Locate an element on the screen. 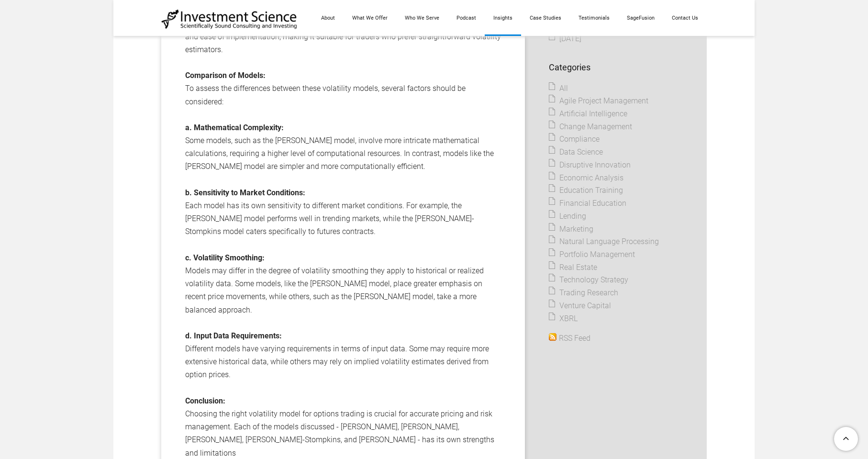 This screenshot has width=868, height=459. a: Natural Language Processing is located at coordinates (603, 242).